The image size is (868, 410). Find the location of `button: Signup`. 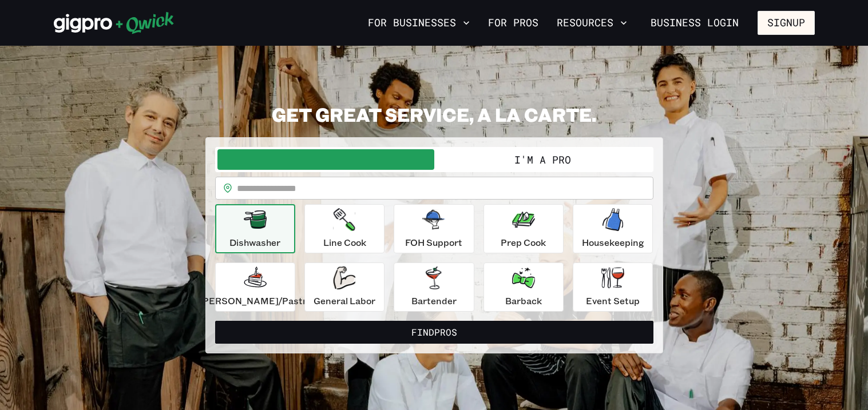

button: Signup is located at coordinates (786, 23).